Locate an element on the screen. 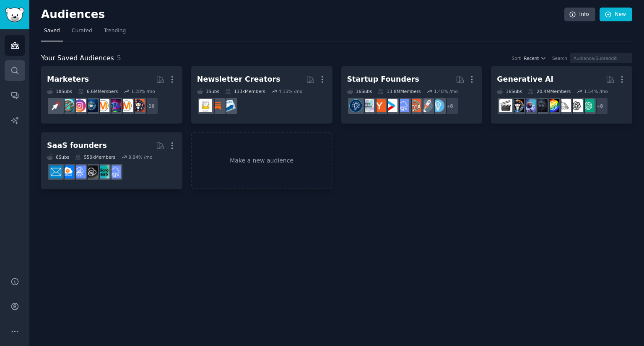  div: Search is located at coordinates (560, 58).